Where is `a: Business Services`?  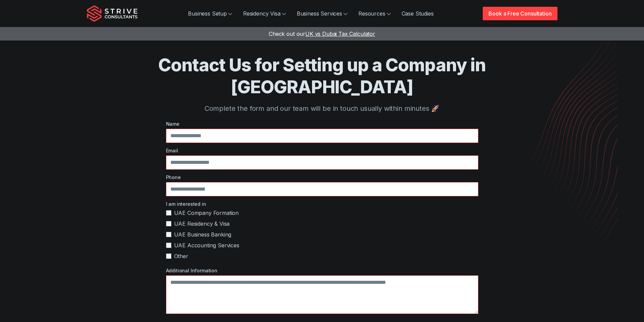 a: Business Services is located at coordinates (322, 14).